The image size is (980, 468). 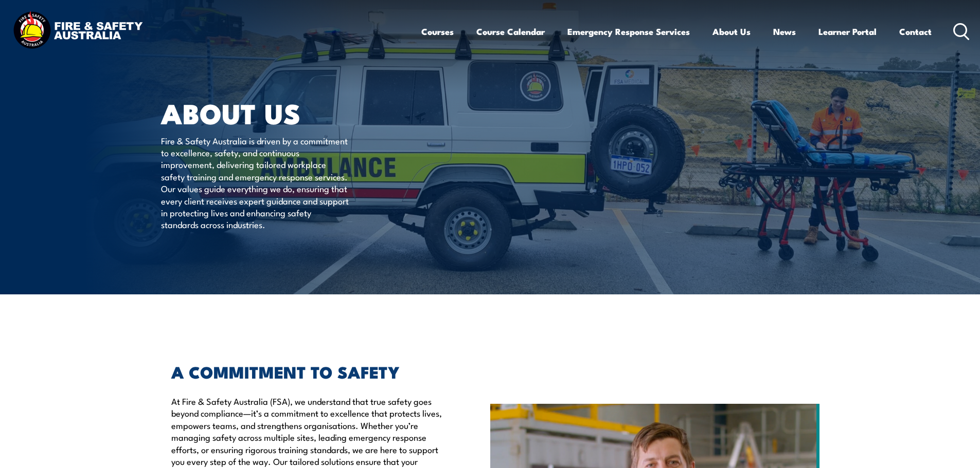 I want to click on a: News, so click(x=785, y=31).